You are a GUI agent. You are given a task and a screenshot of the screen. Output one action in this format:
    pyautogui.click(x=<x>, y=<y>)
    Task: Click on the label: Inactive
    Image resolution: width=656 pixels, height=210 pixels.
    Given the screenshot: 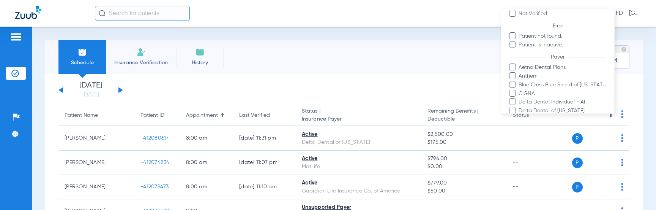 What is the action you would take?
    pyautogui.click(x=558, y=5)
    